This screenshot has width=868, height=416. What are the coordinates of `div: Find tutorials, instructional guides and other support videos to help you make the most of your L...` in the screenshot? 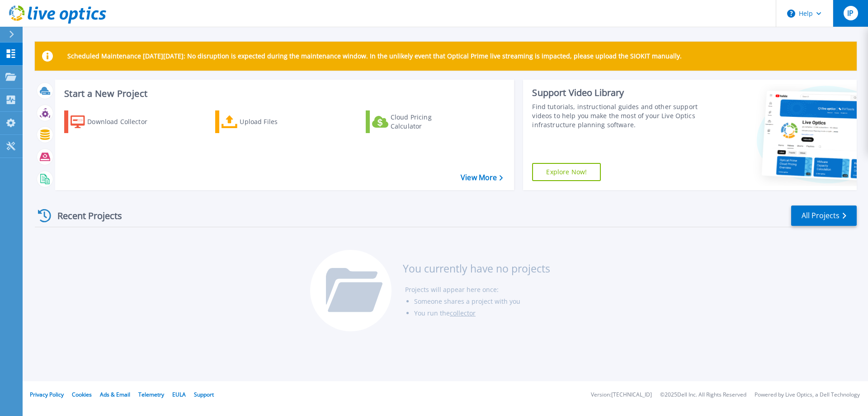 It's located at (617, 116).